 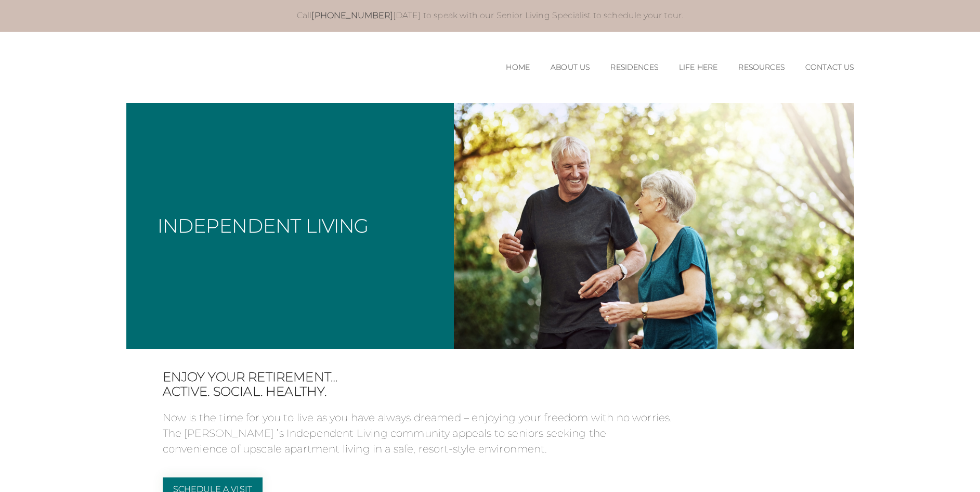 I want to click on a: Resources, so click(x=761, y=67).